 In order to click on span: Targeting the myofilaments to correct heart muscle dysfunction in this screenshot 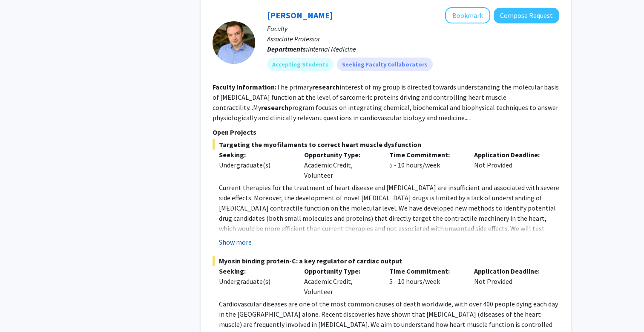, I will do `click(386, 144)`.